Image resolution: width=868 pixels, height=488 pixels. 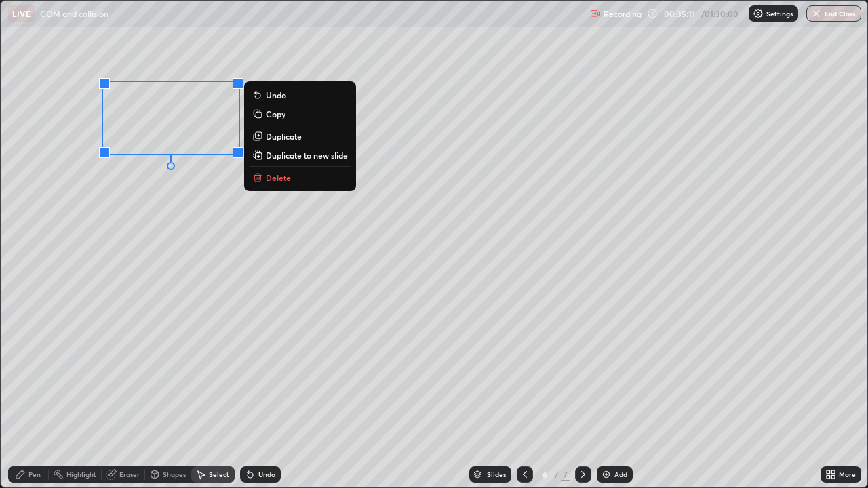 I want to click on p: Duplicate, so click(x=283, y=136).